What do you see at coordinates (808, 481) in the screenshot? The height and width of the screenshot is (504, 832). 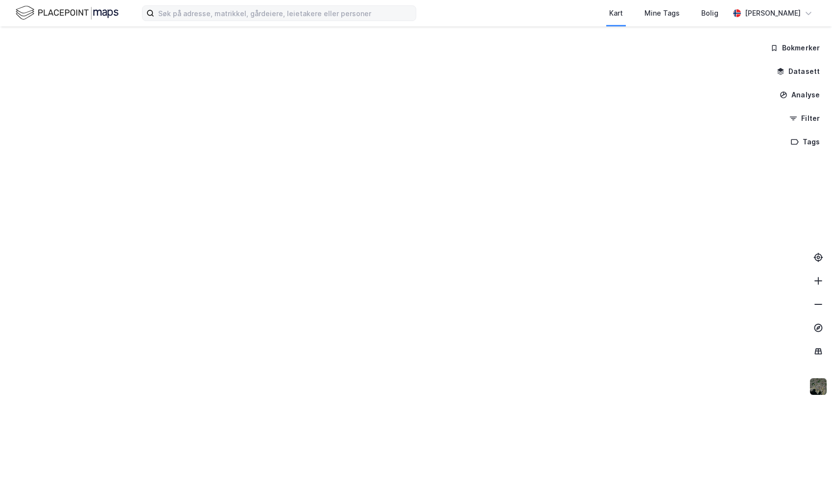 I see `div: Kontrollprogram for chat` at bounding box center [808, 481].